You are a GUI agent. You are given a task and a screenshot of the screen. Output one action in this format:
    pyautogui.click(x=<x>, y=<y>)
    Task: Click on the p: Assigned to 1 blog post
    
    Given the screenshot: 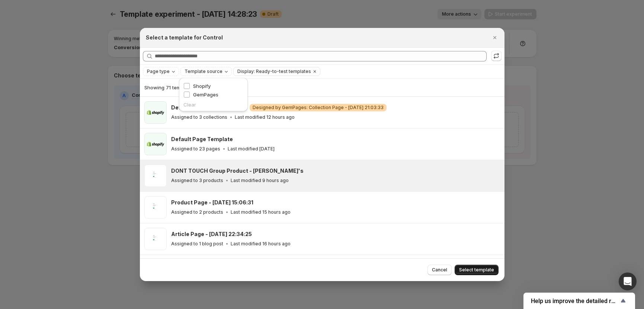 What is the action you would take?
    pyautogui.click(x=198, y=244)
    